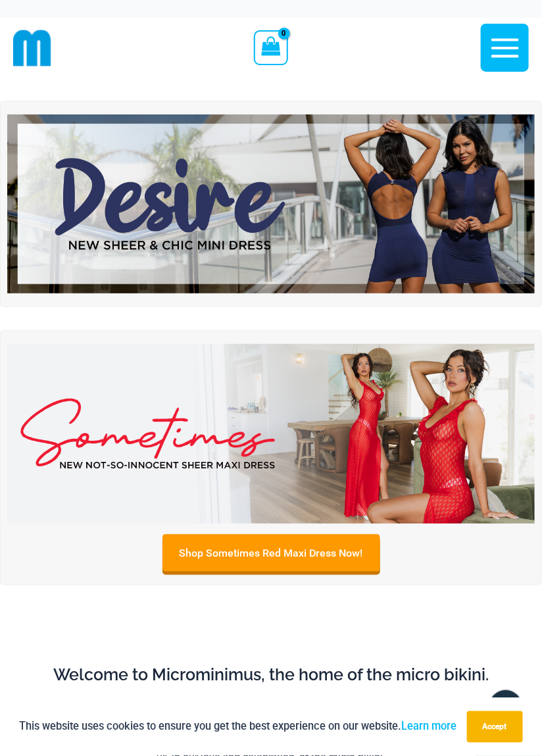 Image resolution: width=542 pixels, height=756 pixels. What do you see at coordinates (271, 433) in the screenshot?
I see `img: Sometimes Red Maxi Dress` at bounding box center [271, 433].